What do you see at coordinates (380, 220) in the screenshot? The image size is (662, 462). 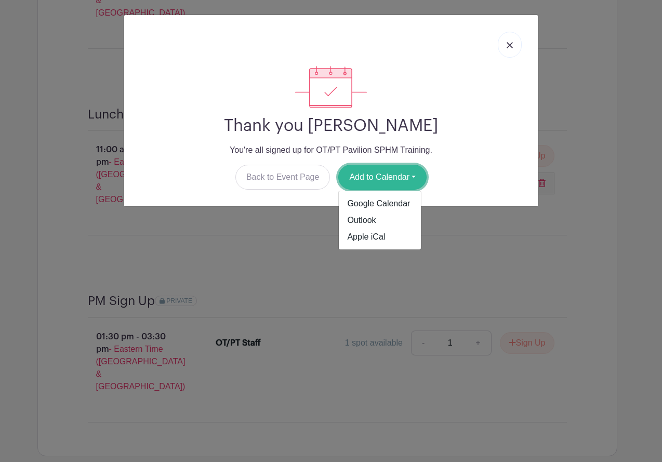 I see `a: Outlook` at bounding box center [380, 220].